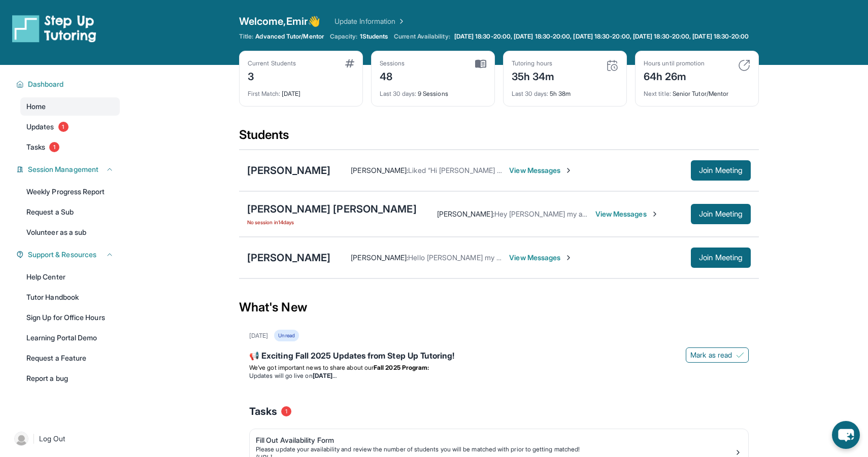 The width and height of the screenshot is (868, 457). I want to click on div: 9 Sessions, so click(433, 91).